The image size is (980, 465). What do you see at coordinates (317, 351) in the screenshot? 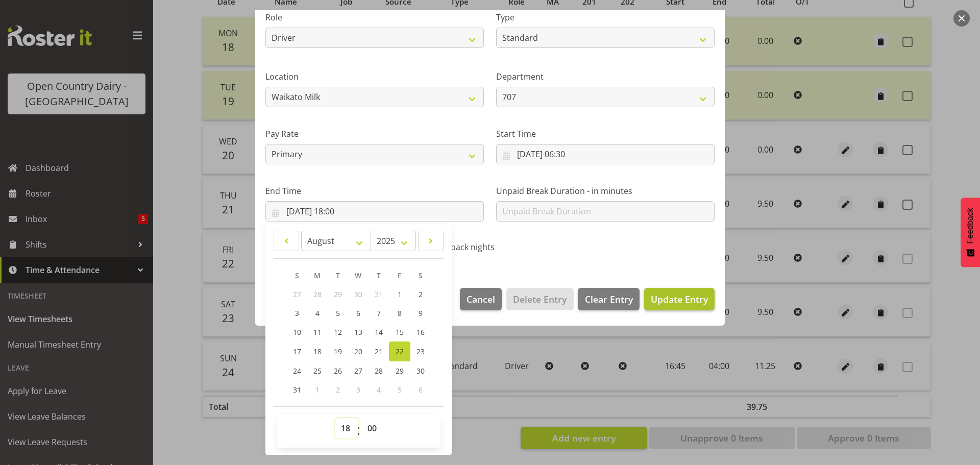
I see `span: 18` at bounding box center [317, 351].